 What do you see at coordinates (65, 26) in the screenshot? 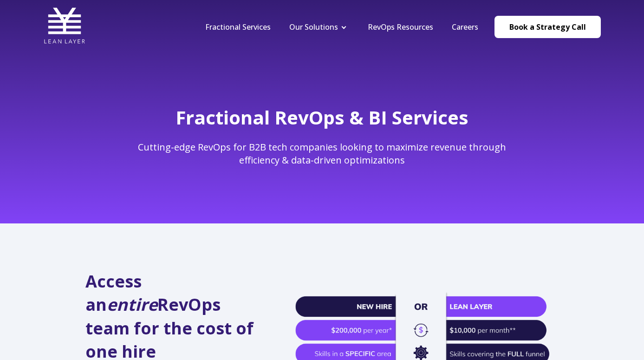
I see `img: Lean Layer Logo` at bounding box center [65, 26].